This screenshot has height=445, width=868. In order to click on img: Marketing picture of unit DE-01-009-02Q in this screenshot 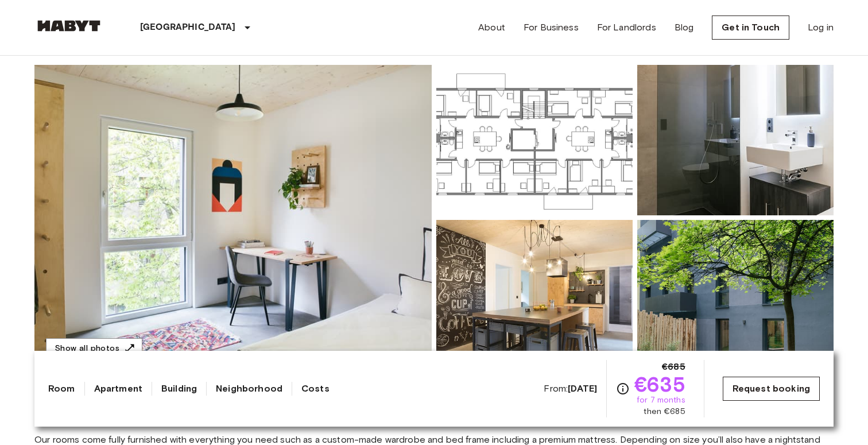, I will do `click(233, 218)`.